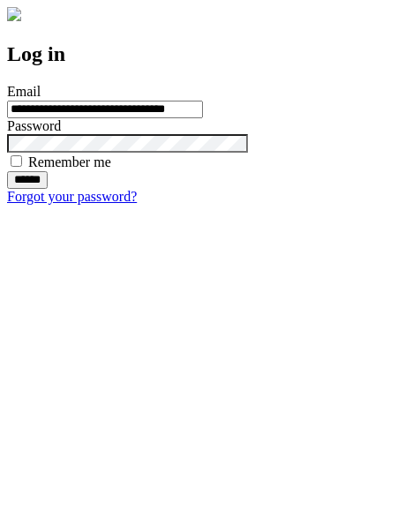 The width and height of the screenshot is (397, 526). Describe the element at coordinates (14, 14) in the screenshot. I see `img: logo-4e3dc11c47720685a147b03b5a06dd966a58ff35d612b21f08c02c0306f2b779.png` at that location.